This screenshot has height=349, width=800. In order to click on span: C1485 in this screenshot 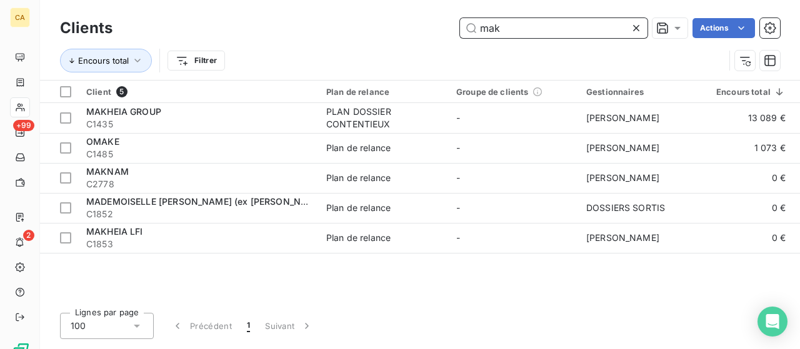, I will do `click(199, 154)`.